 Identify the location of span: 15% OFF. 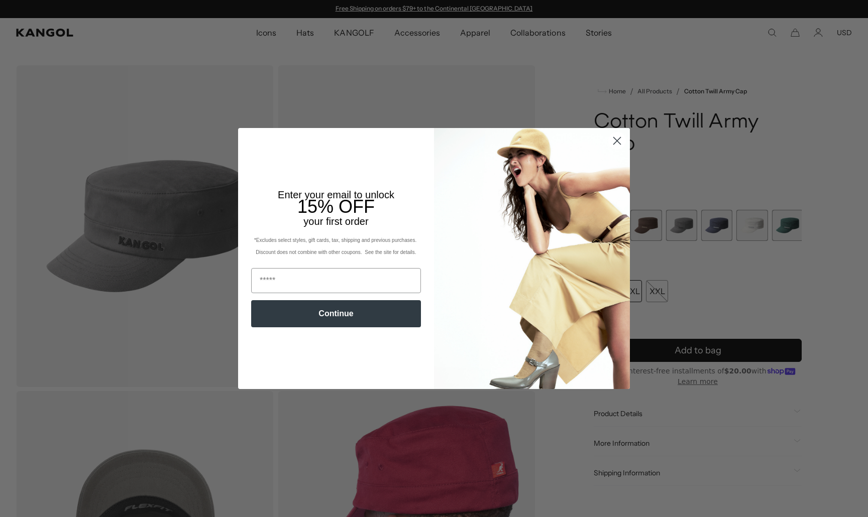
(336, 206).